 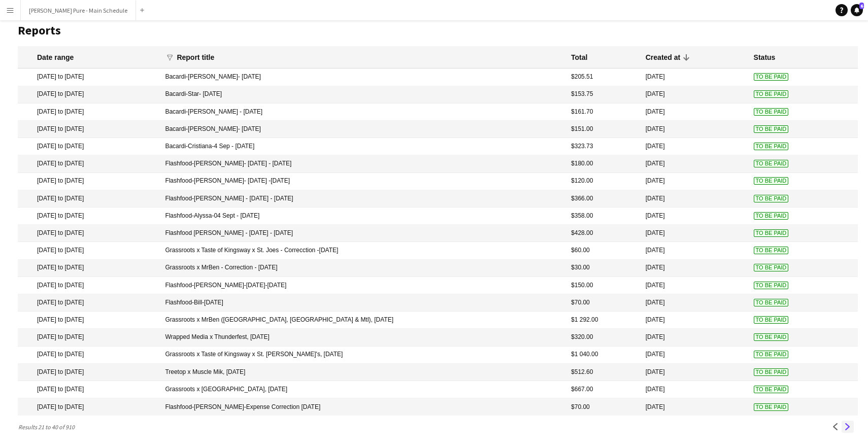 I want to click on mat-cell: $151.00, so click(x=603, y=130).